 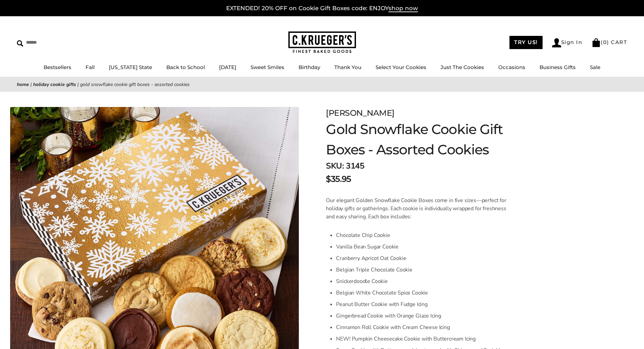 What do you see at coordinates (596, 43) in the screenshot?
I see `img: Bag` at bounding box center [596, 43].